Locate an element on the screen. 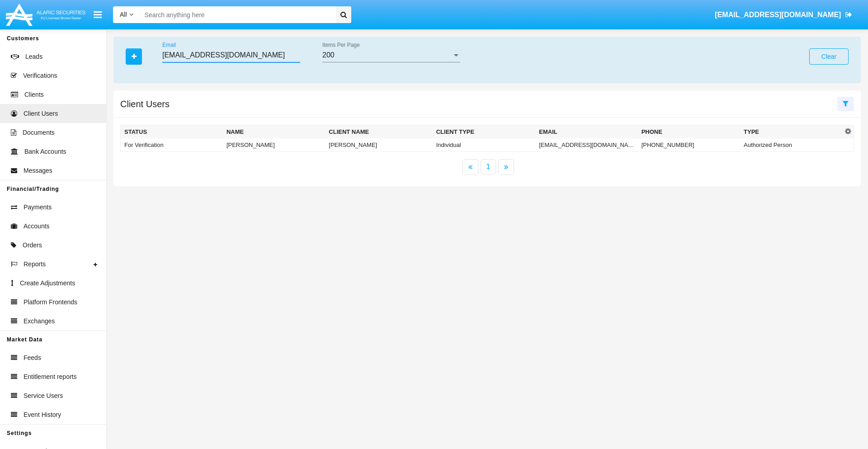 The image size is (868, 449). span: Orders is located at coordinates (32, 245).